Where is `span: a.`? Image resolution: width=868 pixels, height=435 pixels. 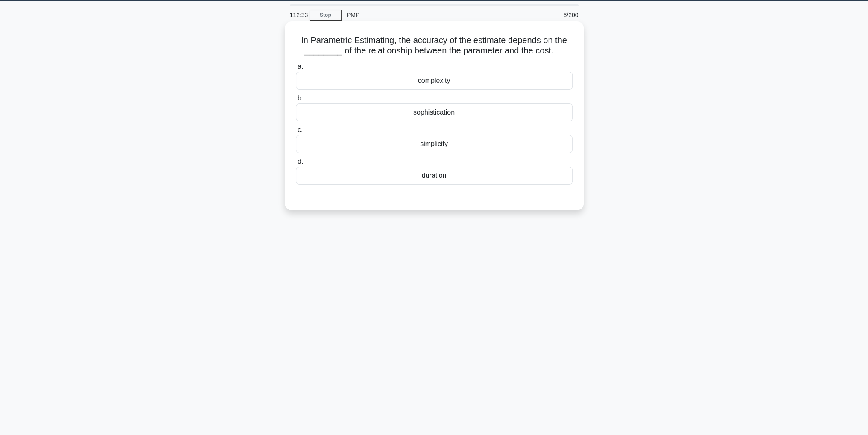
span: a. is located at coordinates (300, 67).